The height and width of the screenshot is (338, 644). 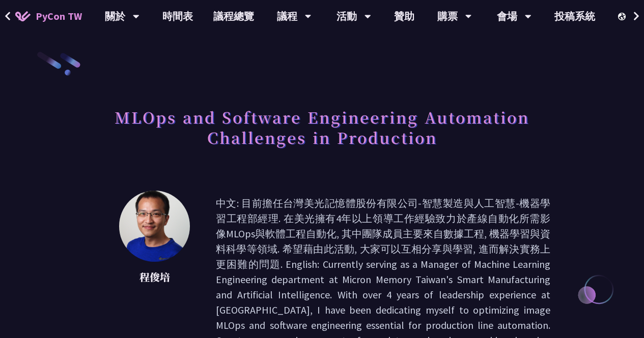 I want to click on h1: MLOps and Software Engineering Automation Challenges in Production, so click(x=321, y=127).